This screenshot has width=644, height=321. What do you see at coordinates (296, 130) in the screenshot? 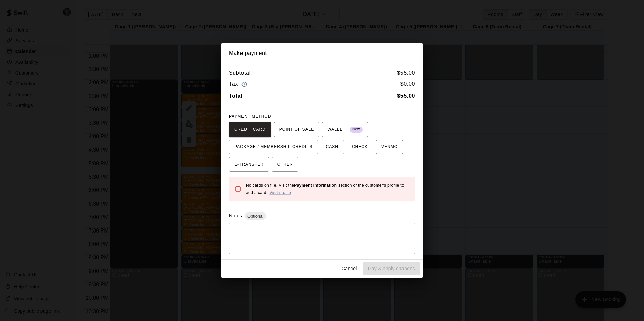
I see `button: POINT OF SALE` at bounding box center [296, 130].